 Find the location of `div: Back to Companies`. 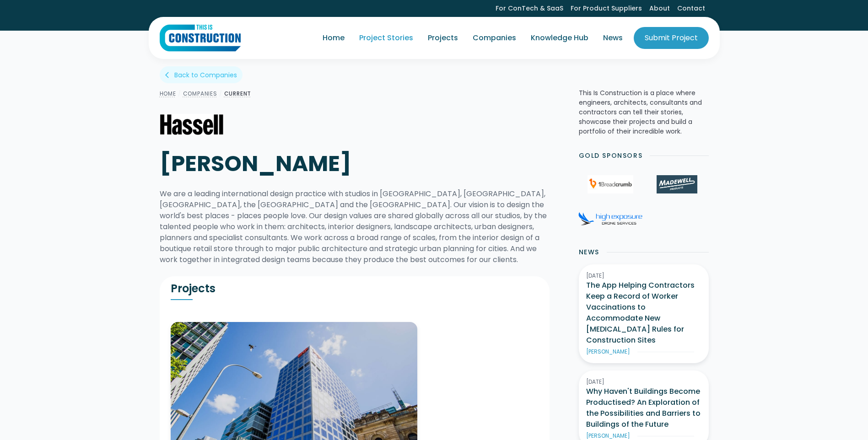

div: Back to Companies is located at coordinates (206, 75).